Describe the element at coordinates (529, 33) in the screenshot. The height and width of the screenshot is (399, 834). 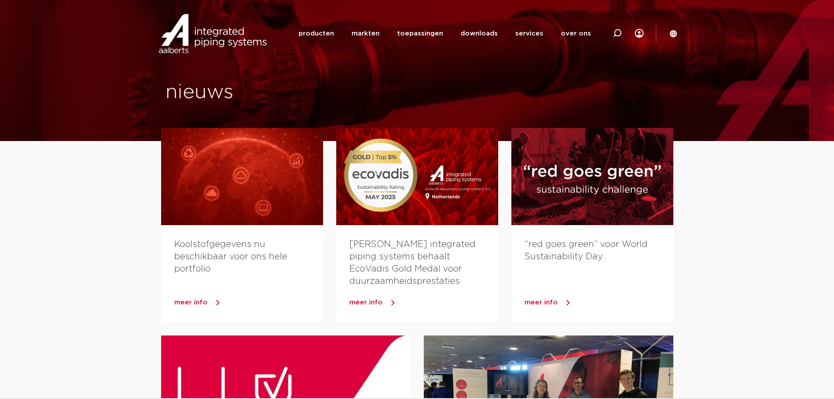
I see `a: services` at that location.